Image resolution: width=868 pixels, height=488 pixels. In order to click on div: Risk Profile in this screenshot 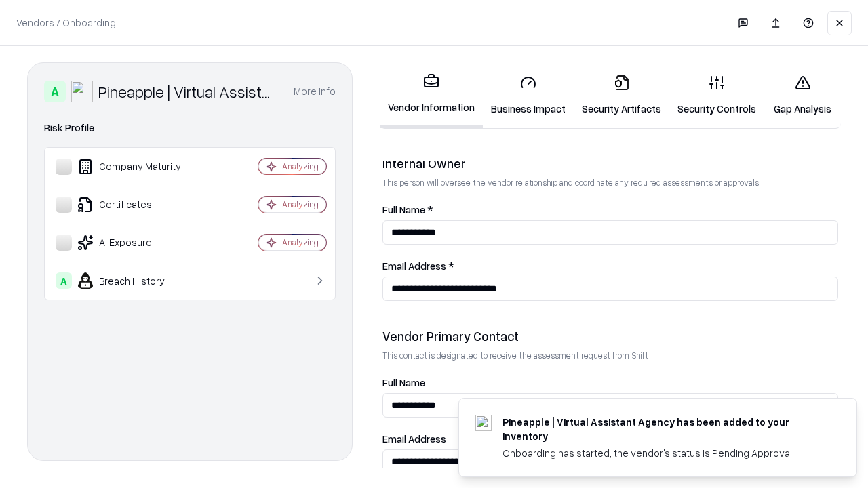, I will do `click(190, 128)`.